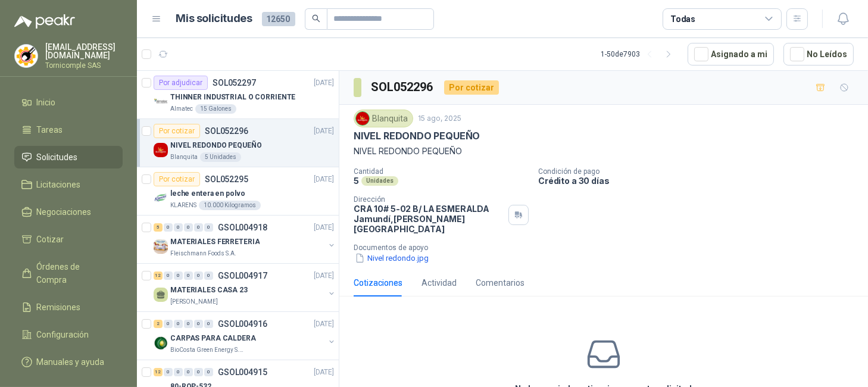 Image resolution: width=868 pixels, height=387 pixels. I want to click on span: Configuración, so click(63, 335).